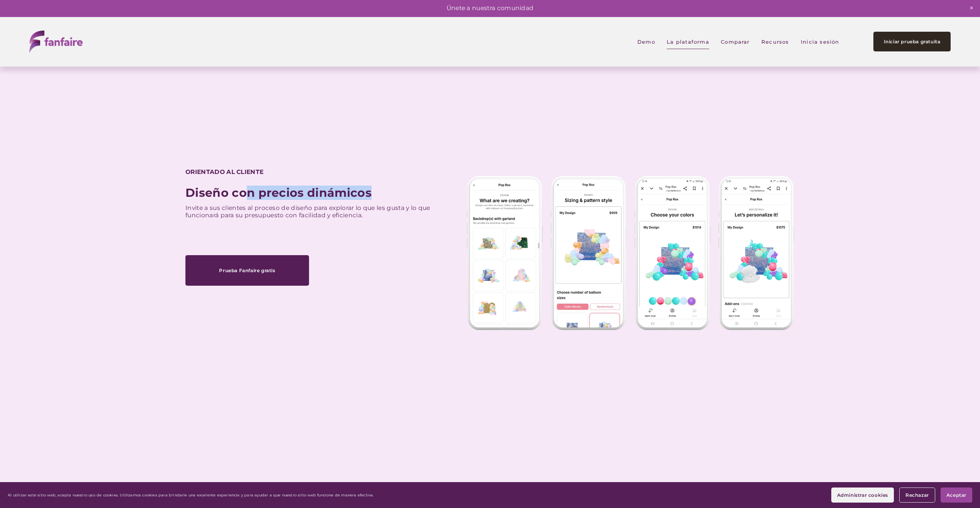 This screenshot has height=508, width=980. Describe the element at coordinates (309, 211) in the screenshot. I see `span: Invite a sus clientes al proceso de diseño para explorar lo que les gusta y lo que funcionará par...` at that location.